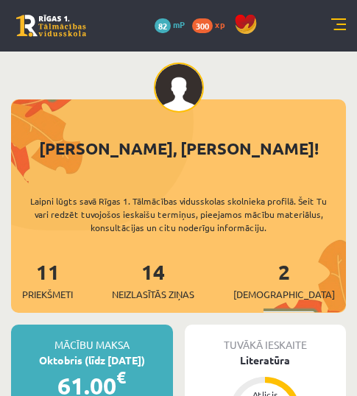  What do you see at coordinates (47, 280) in the screenshot?
I see `a: 11Priekšmeti` at bounding box center [47, 280].